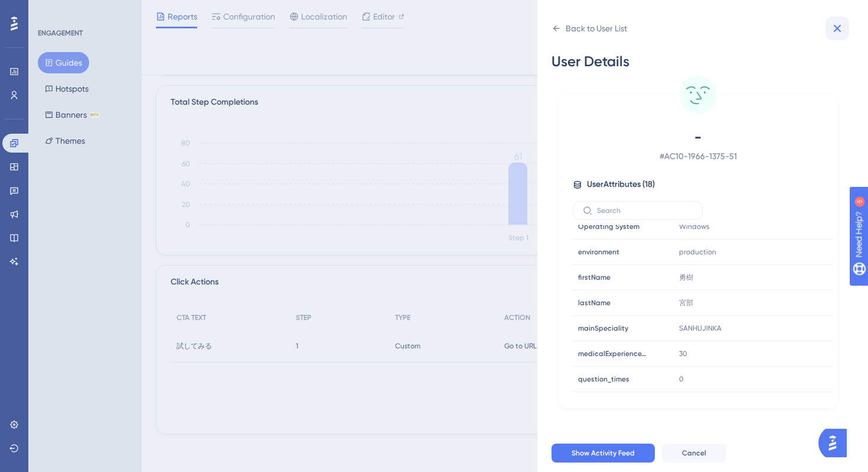 The width and height of the screenshot is (868, 472). What do you see at coordinates (682, 379) in the screenshot?
I see `span: 0` at bounding box center [682, 379].